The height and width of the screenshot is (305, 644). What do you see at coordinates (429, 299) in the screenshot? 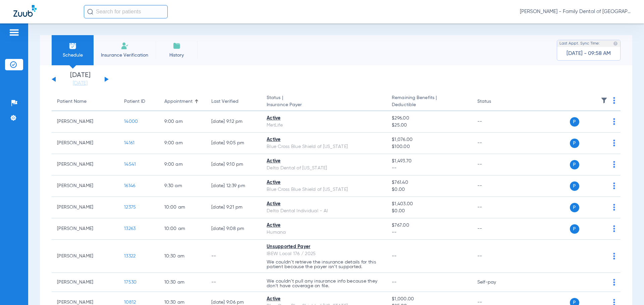
I see `span: $1,000.00` at bounding box center [429, 299].